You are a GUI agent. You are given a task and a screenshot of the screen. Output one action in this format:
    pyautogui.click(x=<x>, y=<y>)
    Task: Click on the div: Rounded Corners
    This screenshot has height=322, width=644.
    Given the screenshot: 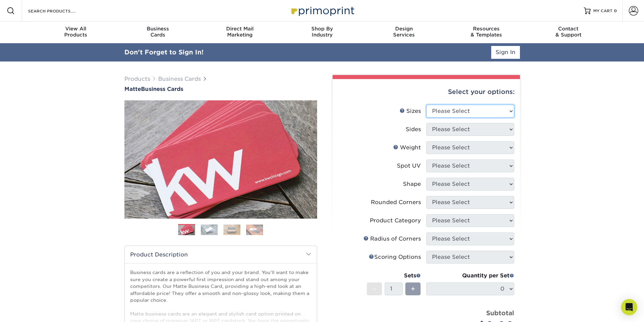 What is the action you would take?
    pyautogui.click(x=396, y=203)
    